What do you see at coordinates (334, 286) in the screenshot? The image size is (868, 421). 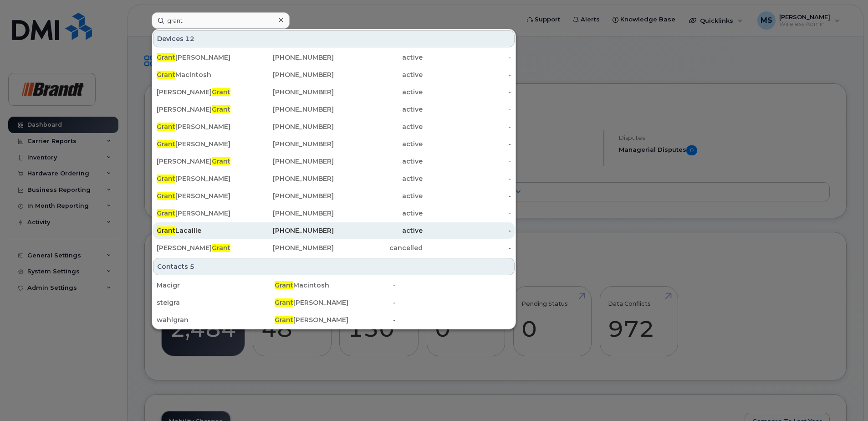 I see `a: MacigrGrantMacintosh-` at bounding box center [334, 286].